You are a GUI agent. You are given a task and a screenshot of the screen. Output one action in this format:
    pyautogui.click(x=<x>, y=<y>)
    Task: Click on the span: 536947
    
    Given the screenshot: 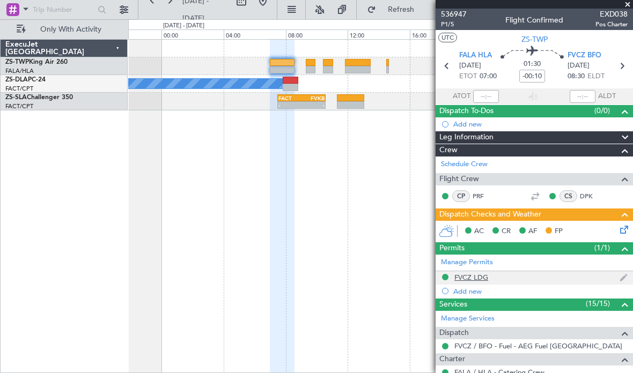 What is the action you would take?
    pyautogui.click(x=454, y=14)
    